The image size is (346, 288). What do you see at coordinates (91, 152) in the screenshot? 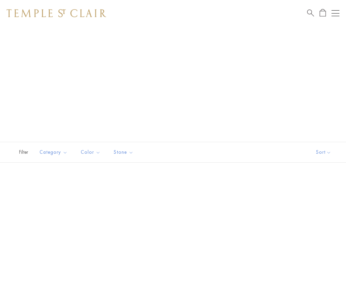
I see `button: Color` at bounding box center [91, 152].